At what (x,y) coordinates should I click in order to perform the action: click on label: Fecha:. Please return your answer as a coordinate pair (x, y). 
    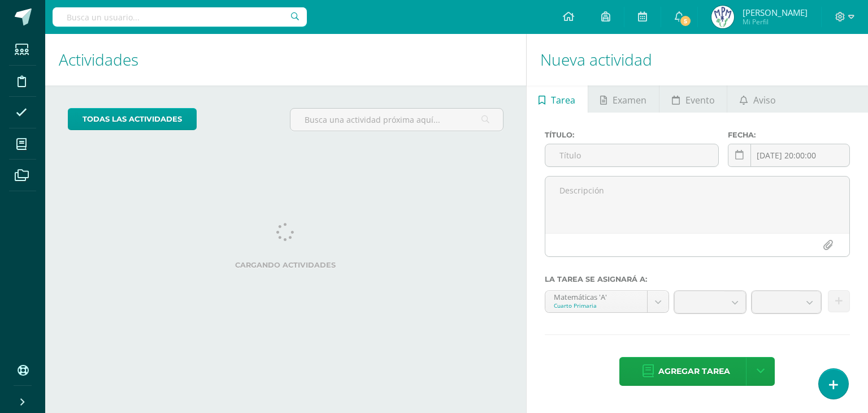
    Looking at the image, I should click on (789, 135).